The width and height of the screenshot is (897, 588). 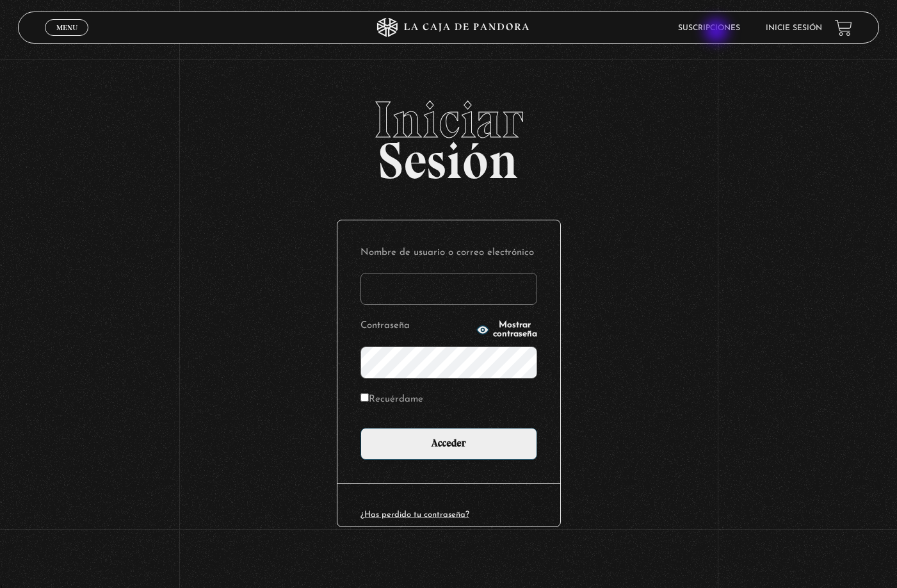 What do you see at coordinates (416, 325) in the screenshot?
I see `label: Contraseña` at bounding box center [416, 325].